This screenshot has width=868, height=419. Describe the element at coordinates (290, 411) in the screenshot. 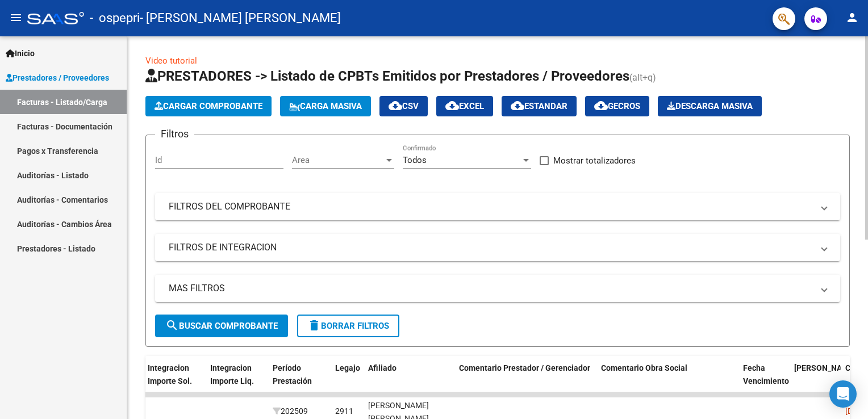

I see `span: 202509` at that location.